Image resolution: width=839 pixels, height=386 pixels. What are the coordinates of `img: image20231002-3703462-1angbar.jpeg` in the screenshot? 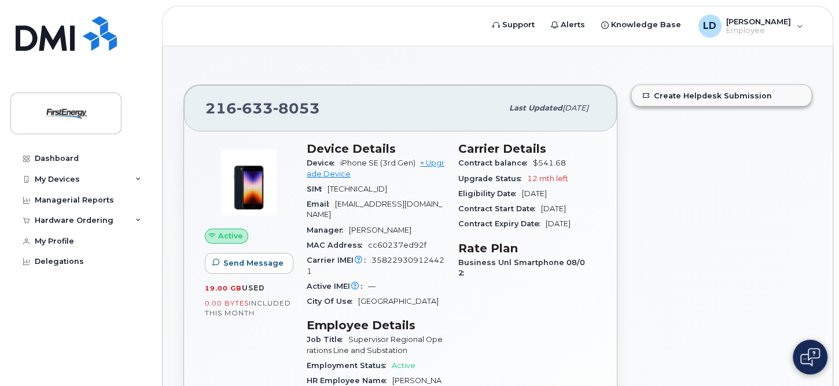 It's located at (249, 182).